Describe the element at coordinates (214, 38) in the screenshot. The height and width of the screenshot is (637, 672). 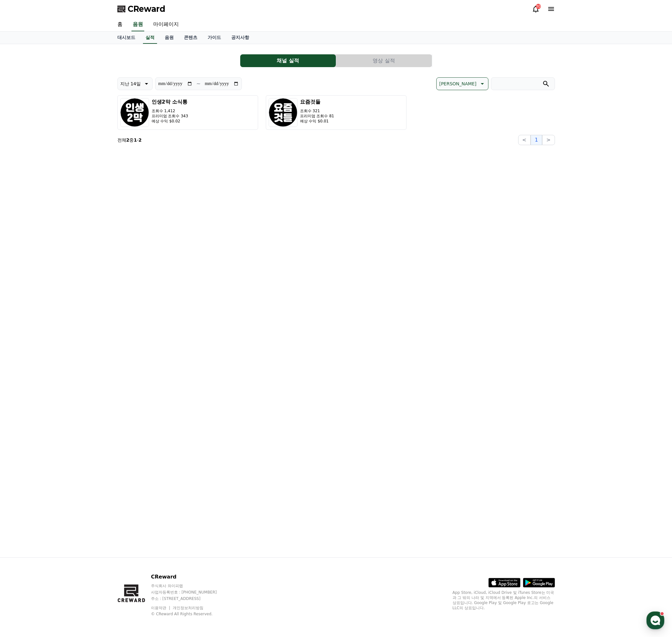
I see `a: 가이드` at that location.